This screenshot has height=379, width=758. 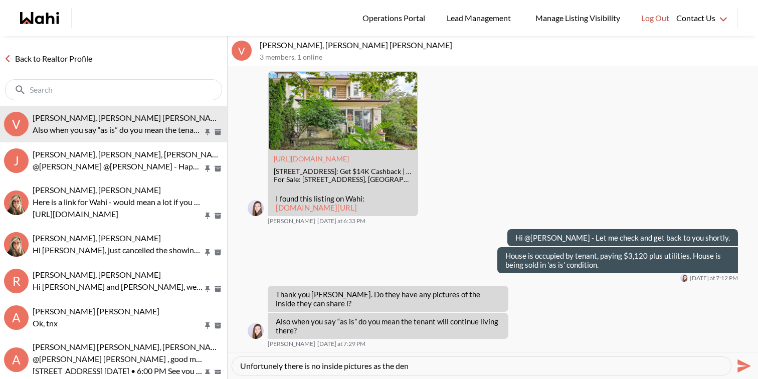 I want to click on time: 2025-09-04T23:12:32.666Z, so click(x=714, y=278).